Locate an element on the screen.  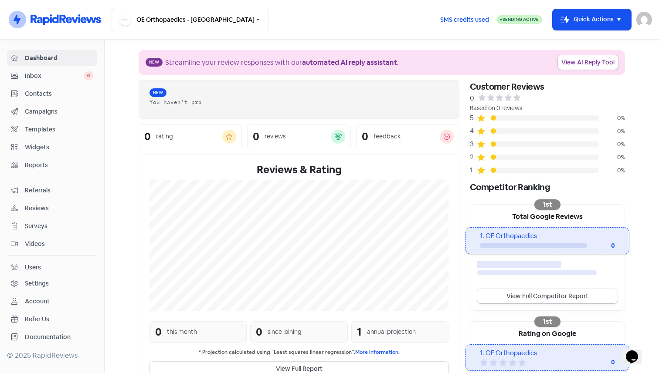
div: reviews is located at coordinates (275, 136).